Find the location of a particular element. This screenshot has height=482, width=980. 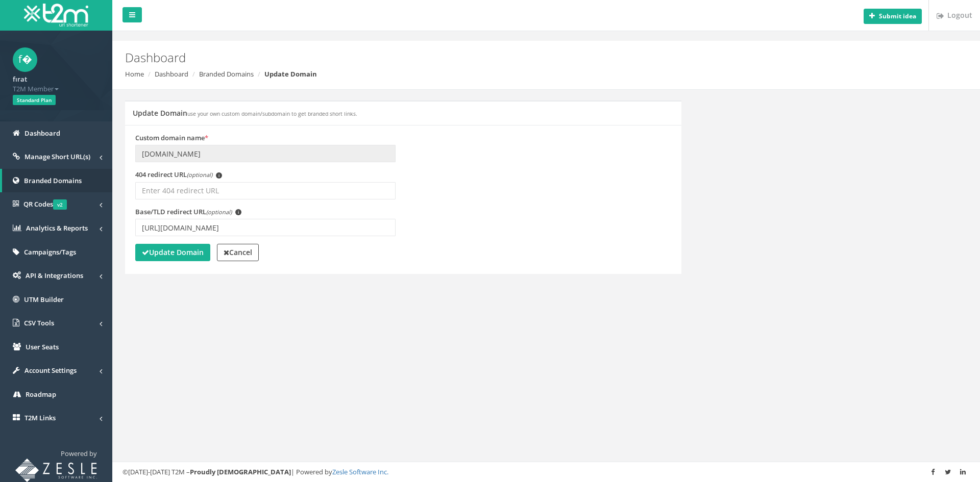

span: CSV Tools is located at coordinates (39, 323).